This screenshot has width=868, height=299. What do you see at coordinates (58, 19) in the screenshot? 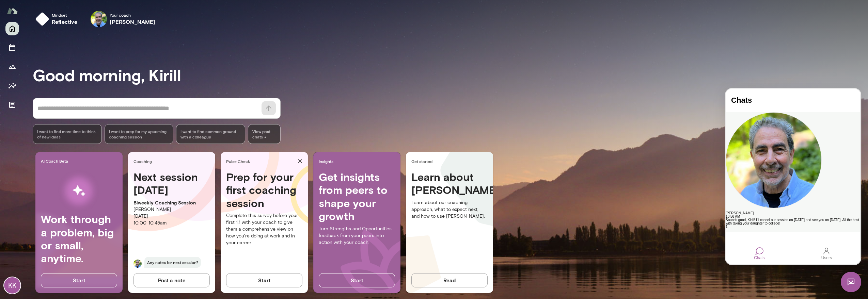
I see `button: Mindsetreflective` at bounding box center [58, 19].